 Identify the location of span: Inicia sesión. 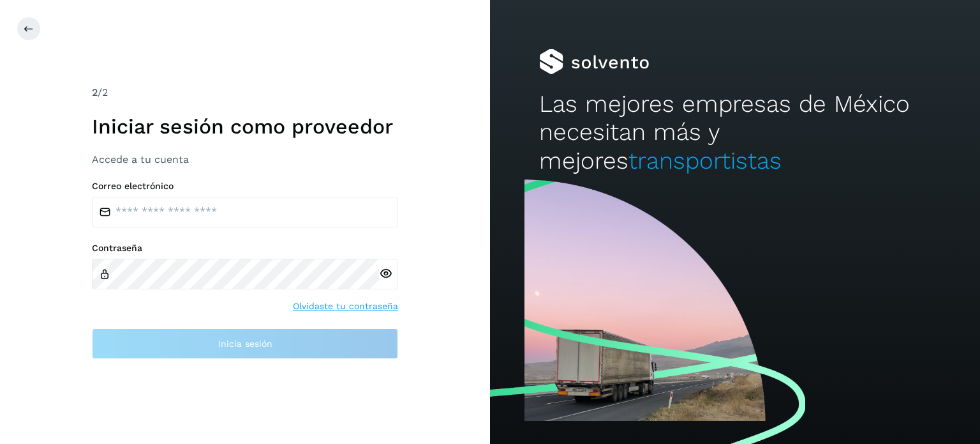
(245, 343).